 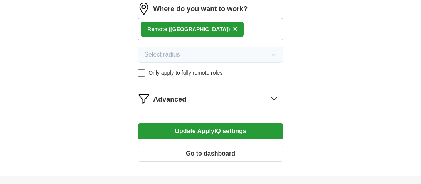 I want to click on input: Only apply to fully remote roles, so click(x=142, y=73).